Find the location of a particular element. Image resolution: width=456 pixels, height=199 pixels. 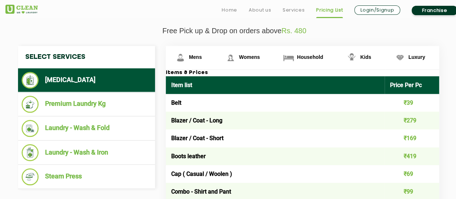

a: Pricing List is located at coordinates (330, 10).